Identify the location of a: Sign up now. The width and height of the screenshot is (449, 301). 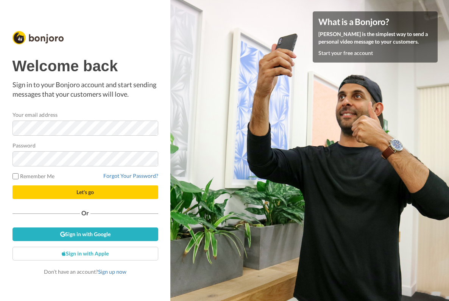
(112, 271).